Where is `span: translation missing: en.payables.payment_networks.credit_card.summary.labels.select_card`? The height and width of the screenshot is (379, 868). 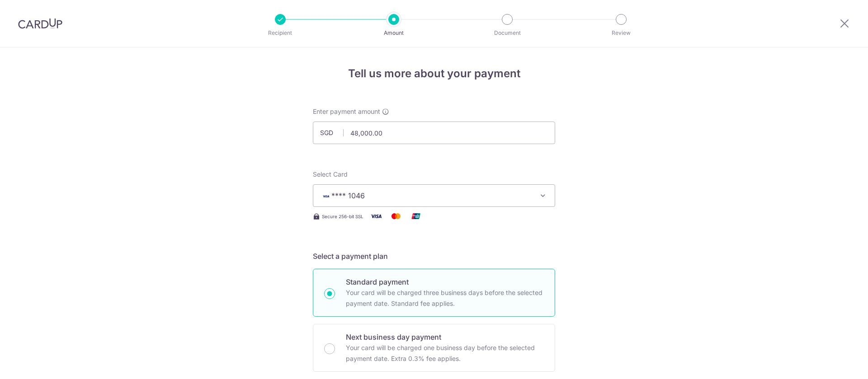
span: translation missing: en.payables.payment_networks.credit_card.summary.labels.select_card is located at coordinates (330, 174).